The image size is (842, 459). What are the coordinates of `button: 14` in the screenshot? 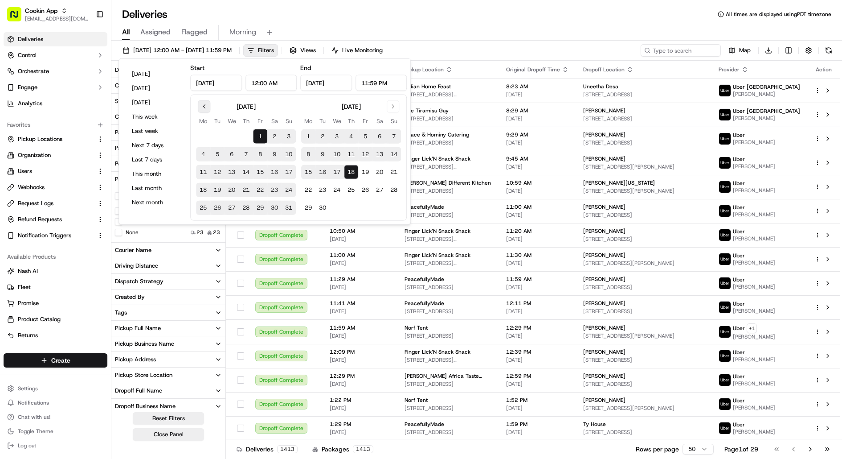 It's located at (394, 154).